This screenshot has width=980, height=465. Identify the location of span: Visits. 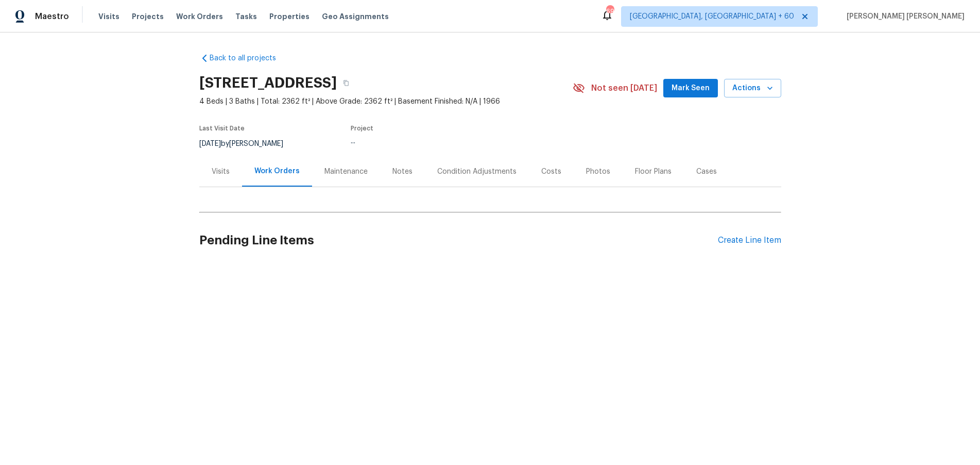
(109, 16).